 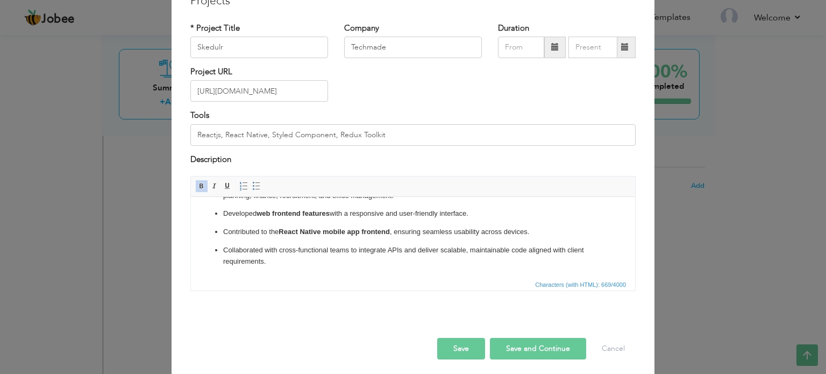 I want to click on a: Insert/Remove Bulleted List, so click(x=256, y=186).